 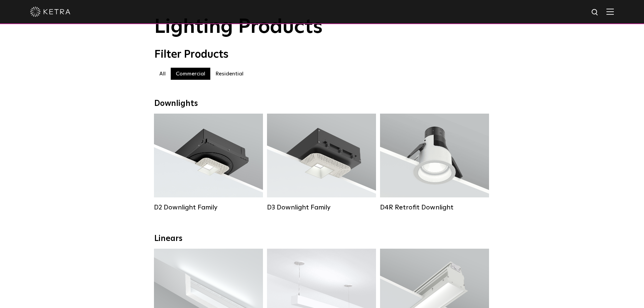 I want to click on label: All, so click(x=162, y=74).